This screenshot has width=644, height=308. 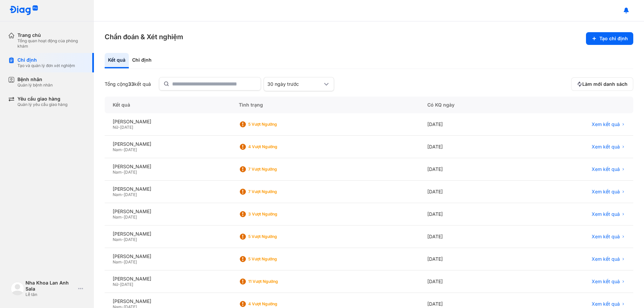 I want to click on div: 11 Vượt ngưỡng, so click(x=275, y=281).